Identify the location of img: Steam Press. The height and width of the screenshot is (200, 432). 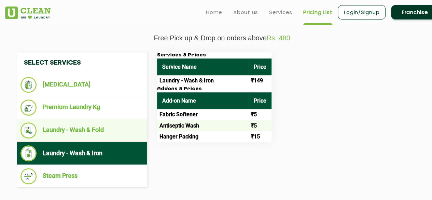
(28, 176).